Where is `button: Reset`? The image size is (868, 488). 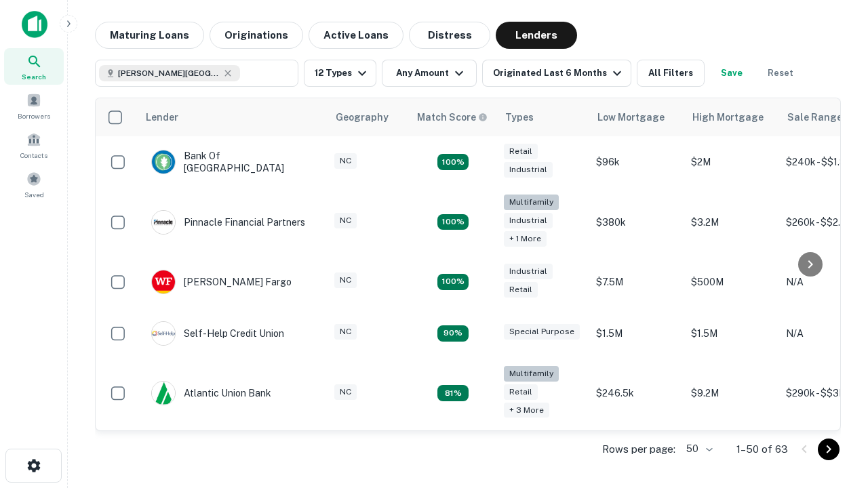
button: Reset is located at coordinates (780, 74).